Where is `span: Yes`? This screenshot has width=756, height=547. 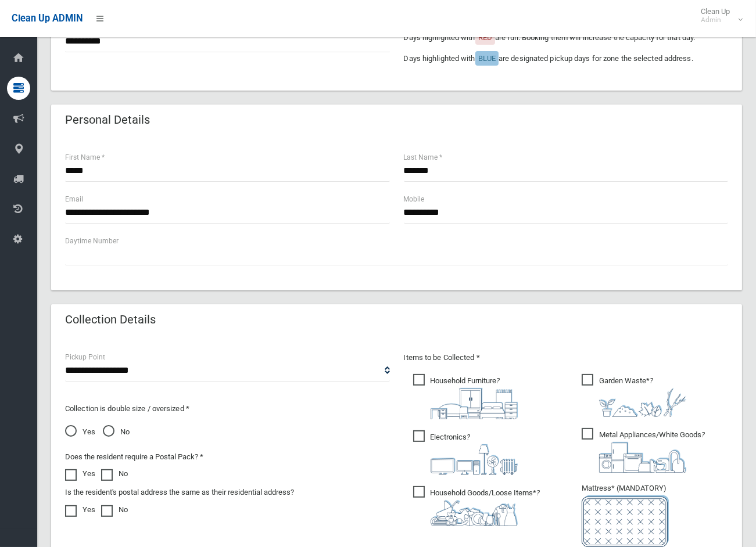 span: Yes is located at coordinates (81, 432).